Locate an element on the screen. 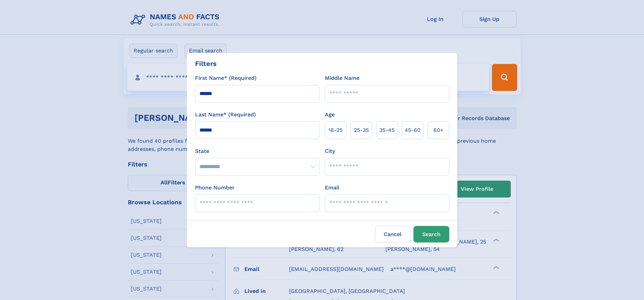 This screenshot has width=644, height=300. label: Last Name* (Required) is located at coordinates (225, 115).